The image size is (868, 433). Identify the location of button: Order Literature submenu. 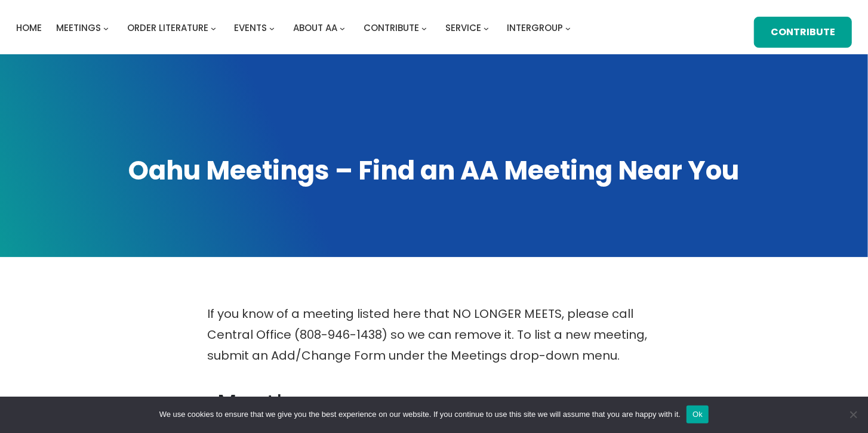
(213, 27).